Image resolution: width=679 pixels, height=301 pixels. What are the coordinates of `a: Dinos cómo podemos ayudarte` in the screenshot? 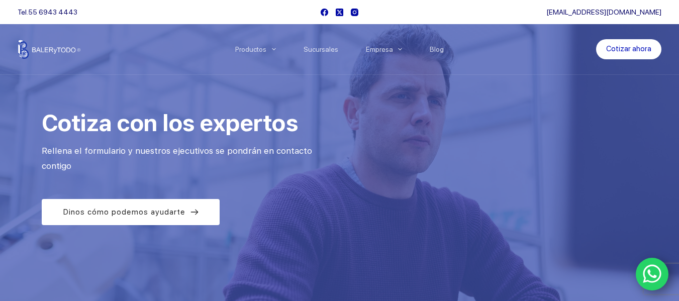 It's located at (131, 212).